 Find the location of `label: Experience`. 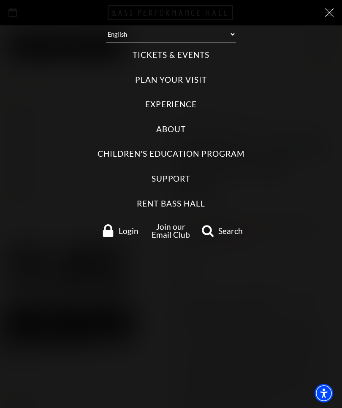

label: Experience is located at coordinates (171, 104).